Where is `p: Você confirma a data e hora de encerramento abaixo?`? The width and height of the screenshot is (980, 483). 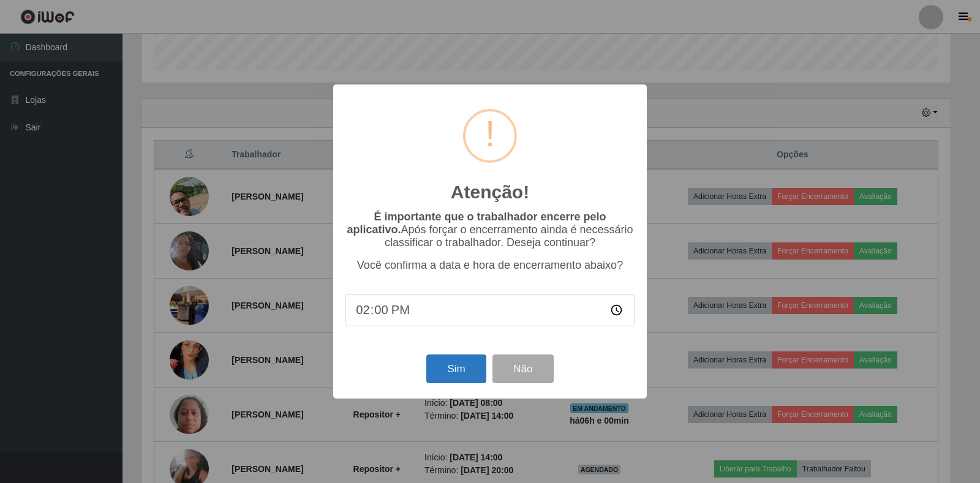
p: Você confirma a data e hora de encerramento abaixo? is located at coordinates (490, 265).